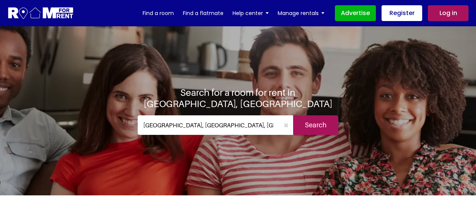 Image resolution: width=476 pixels, height=207 pixels. Describe the element at coordinates (355, 13) in the screenshot. I see `a: Advertise` at that location.